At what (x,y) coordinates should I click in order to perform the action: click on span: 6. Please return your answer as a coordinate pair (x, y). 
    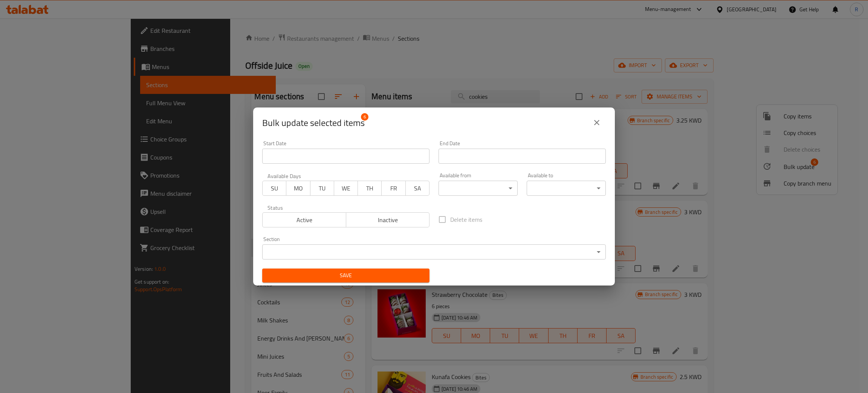
    Looking at the image, I should click on (365, 117).